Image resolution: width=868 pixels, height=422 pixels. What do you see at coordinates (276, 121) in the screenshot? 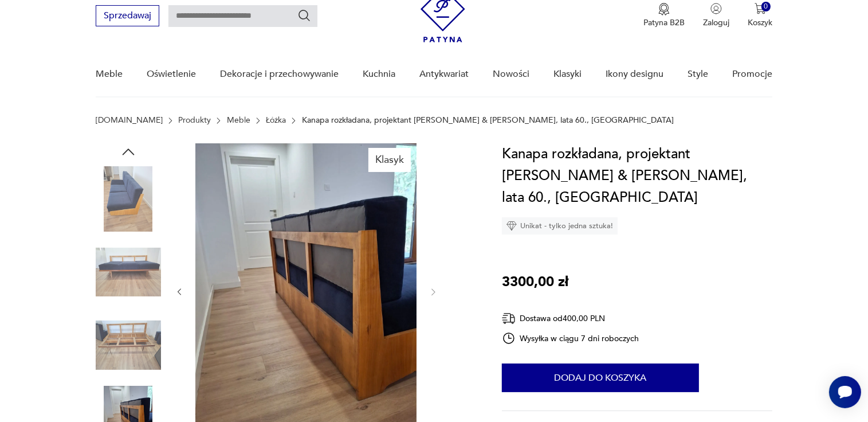
I see `a: Łóżka` at bounding box center [276, 121].